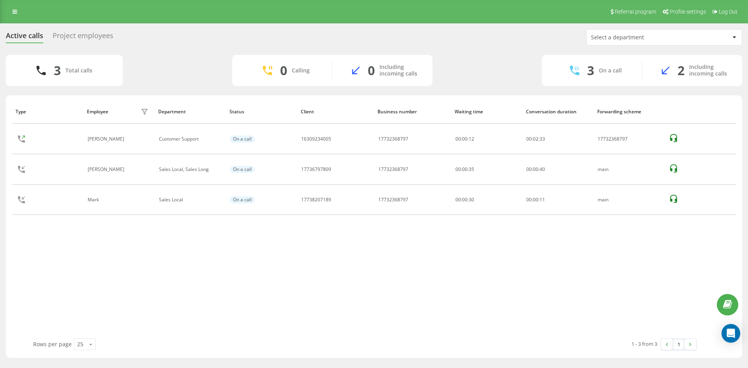 The width and height of the screenshot is (748, 368). I want to click on div: Select a department, so click(637, 37).